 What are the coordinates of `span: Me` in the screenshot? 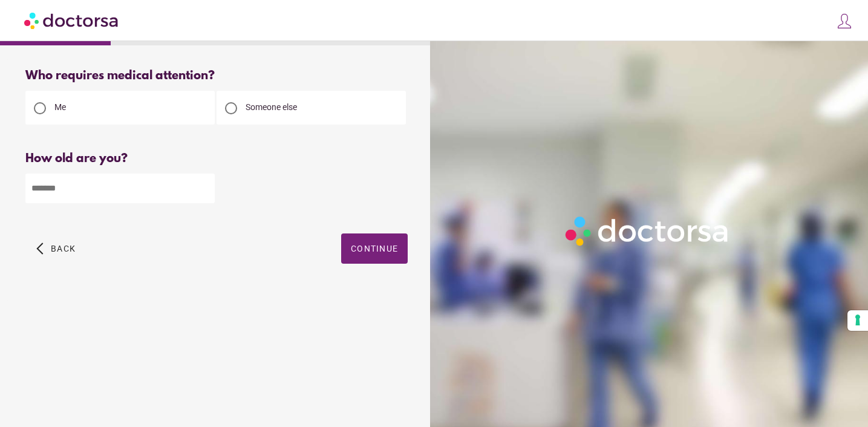 It's located at (60, 107).